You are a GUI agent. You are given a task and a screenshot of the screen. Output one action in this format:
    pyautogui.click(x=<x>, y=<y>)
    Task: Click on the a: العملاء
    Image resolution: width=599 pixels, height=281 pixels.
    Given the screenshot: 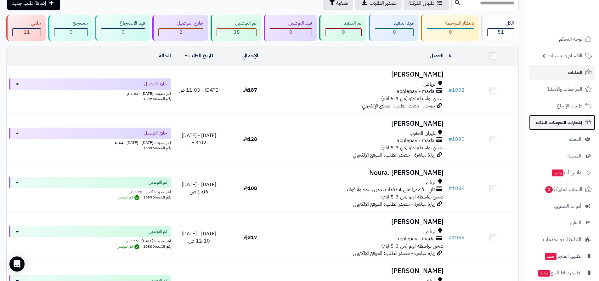 What is the action you would take?
    pyautogui.click(x=562, y=139)
    